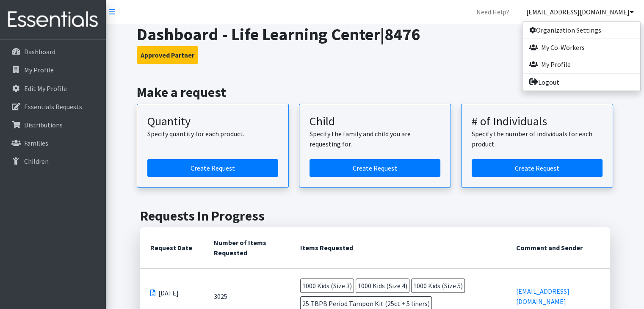 The height and width of the screenshot is (309, 644). What do you see at coordinates (438, 286) in the screenshot?
I see `span: 1000 Kids (Size 5)` at bounding box center [438, 286].